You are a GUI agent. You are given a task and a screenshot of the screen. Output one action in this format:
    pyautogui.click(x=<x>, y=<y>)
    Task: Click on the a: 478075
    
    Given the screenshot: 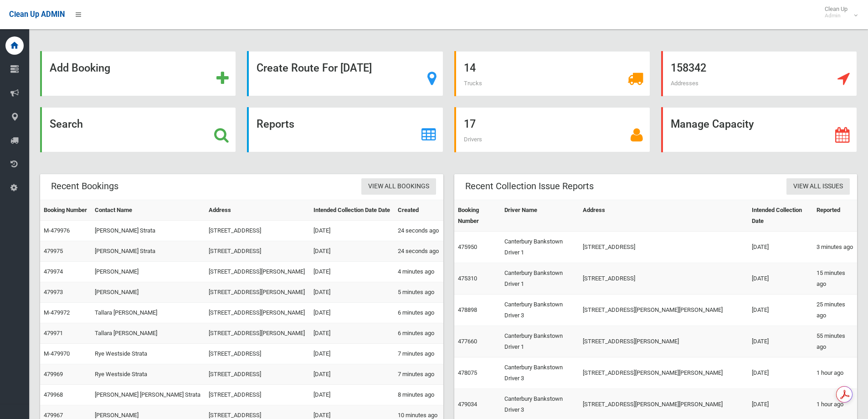 What is the action you would take?
    pyautogui.click(x=468, y=373)
    